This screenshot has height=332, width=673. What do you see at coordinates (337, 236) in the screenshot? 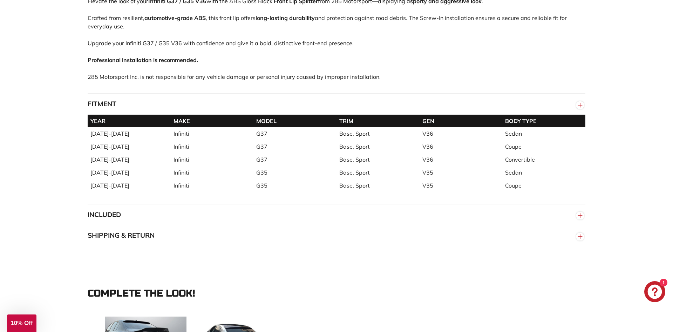
I see `button: SHIPPING & RETURN` at bounding box center [337, 236].